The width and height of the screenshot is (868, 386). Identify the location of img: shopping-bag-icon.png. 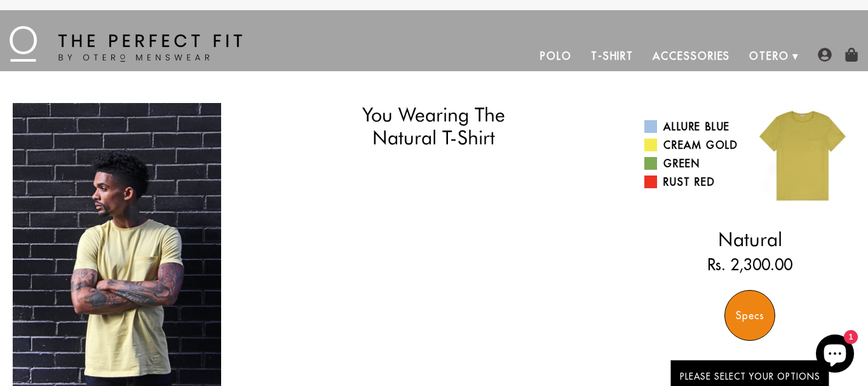
(851, 55).